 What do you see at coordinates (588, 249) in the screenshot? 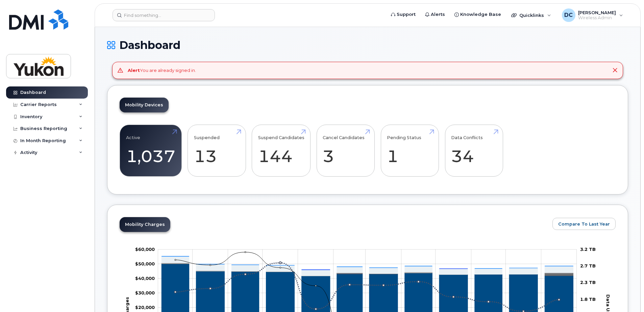
I see `tspan: 3.2 TB` at bounding box center [588, 249].